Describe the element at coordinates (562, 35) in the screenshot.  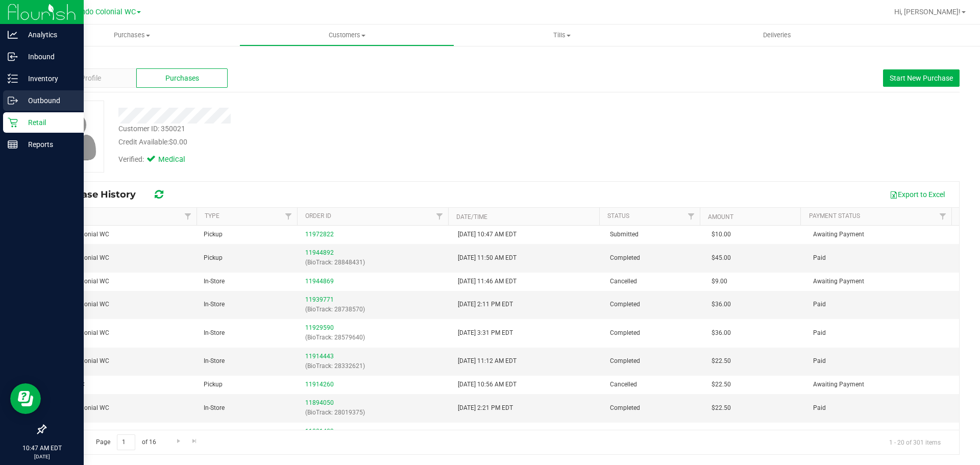
I see `a: Tills` at that location.